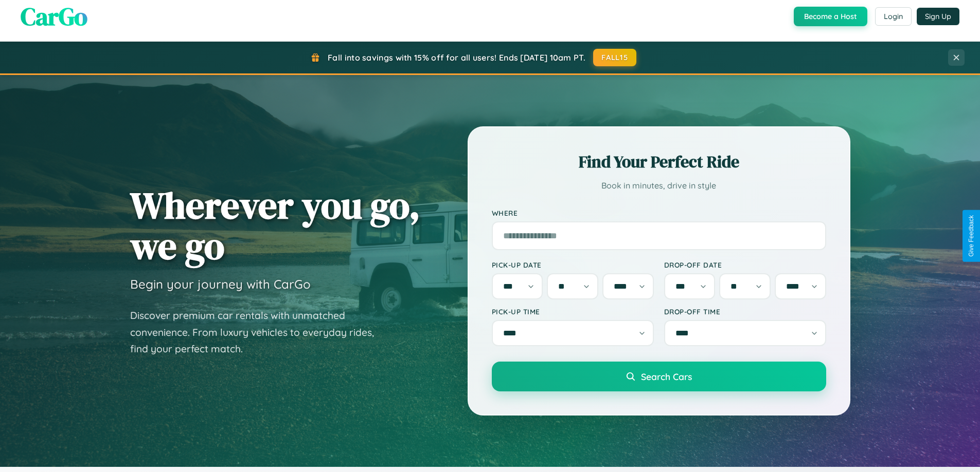 The width and height of the screenshot is (980, 472). Describe the element at coordinates (614, 57) in the screenshot. I see `button: FALL15` at that location.